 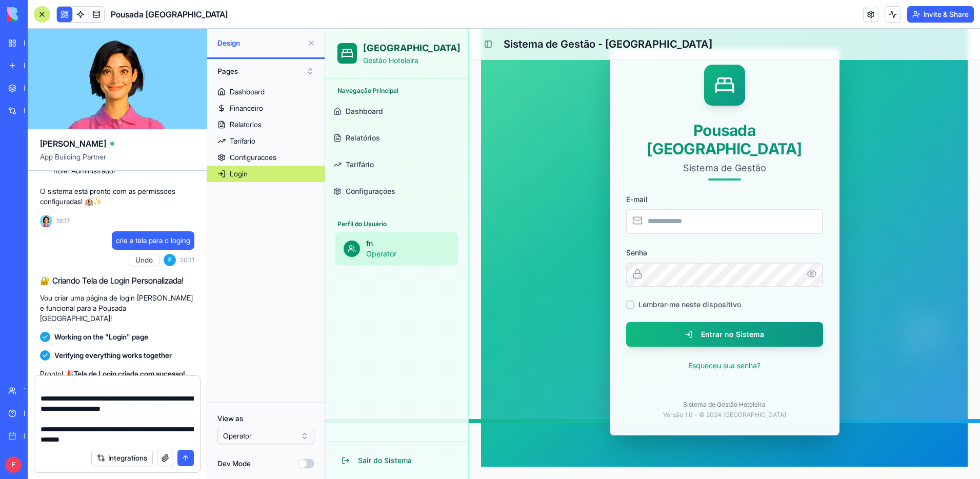 I want to click on button: Integrations, so click(x=122, y=458).